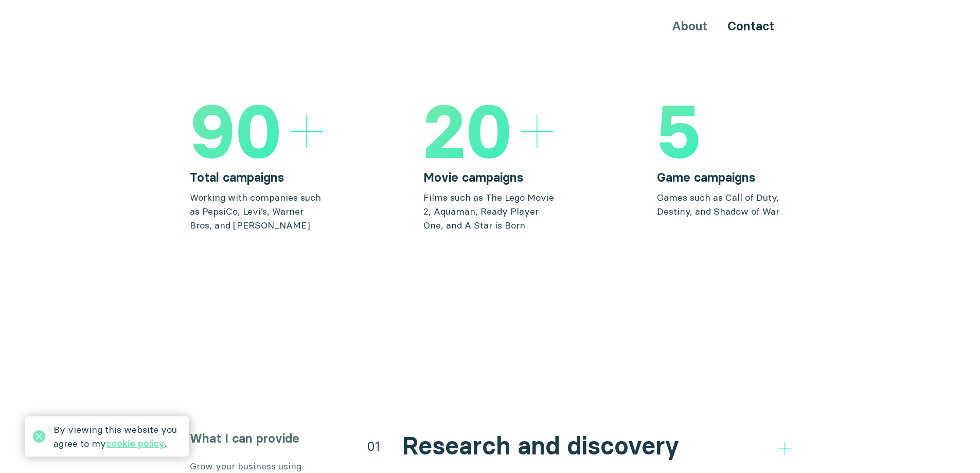 This screenshot has height=473, width=980. I want to click on div: 01, so click(374, 446).